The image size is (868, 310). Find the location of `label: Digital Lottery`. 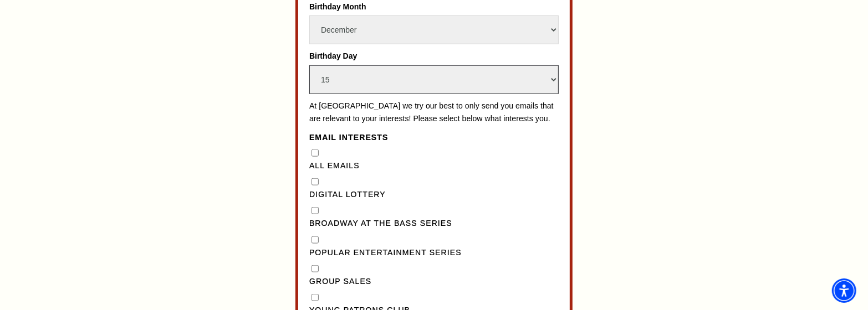

label: Digital Lottery is located at coordinates (434, 195).